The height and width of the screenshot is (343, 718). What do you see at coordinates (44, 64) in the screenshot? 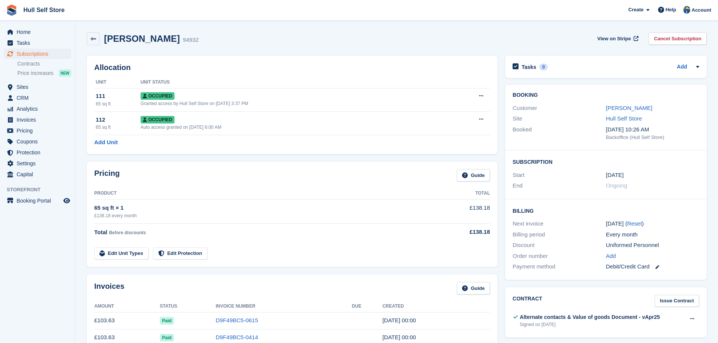
I see `a: Contracts` at bounding box center [44, 64].